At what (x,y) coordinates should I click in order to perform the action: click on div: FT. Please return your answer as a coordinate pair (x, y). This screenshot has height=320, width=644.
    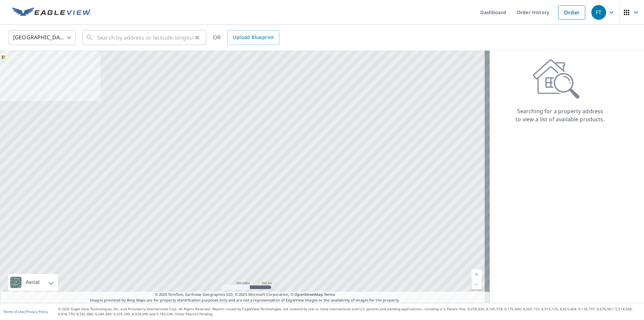
    Looking at the image, I should click on (599, 12).